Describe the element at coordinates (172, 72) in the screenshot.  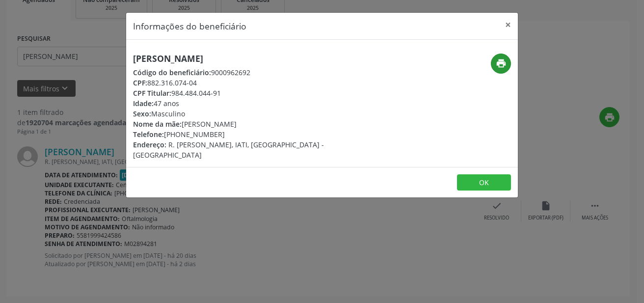
I see `span: Código do beneficiário:` at that location.